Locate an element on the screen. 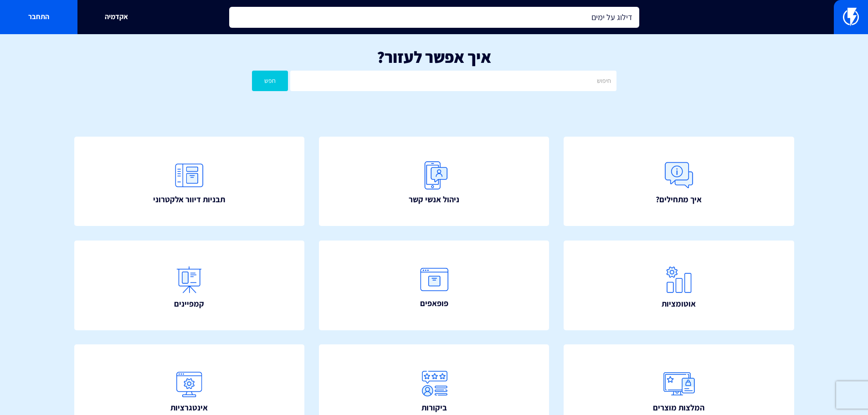 The width and height of the screenshot is (868, 415). span: ביקורות is located at coordinates (434, 408).